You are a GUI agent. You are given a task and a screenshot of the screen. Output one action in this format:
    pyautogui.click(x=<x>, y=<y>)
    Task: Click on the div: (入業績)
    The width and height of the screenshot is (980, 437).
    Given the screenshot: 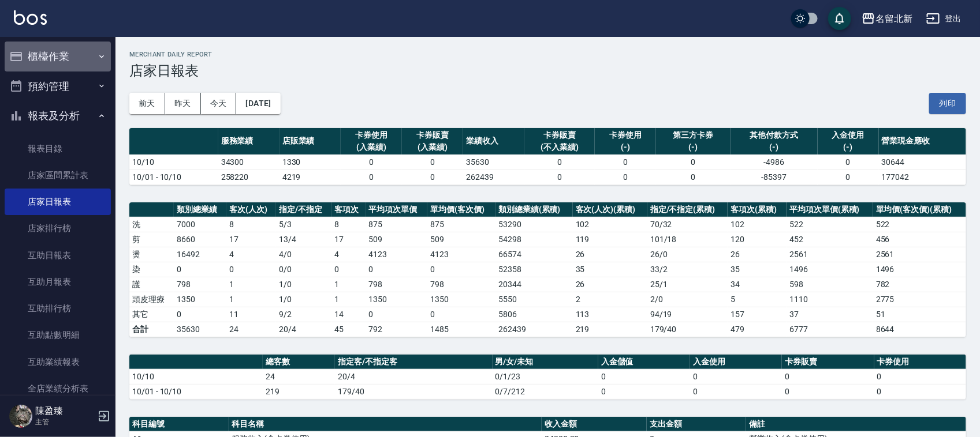 What is the action you would take?
    pyautogui.click(x=371, y=147)
    